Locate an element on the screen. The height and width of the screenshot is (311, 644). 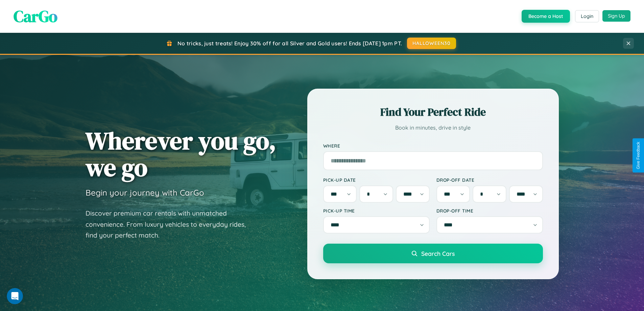
p: Book in minutes, drive in style is located at coordinates (433, 127).